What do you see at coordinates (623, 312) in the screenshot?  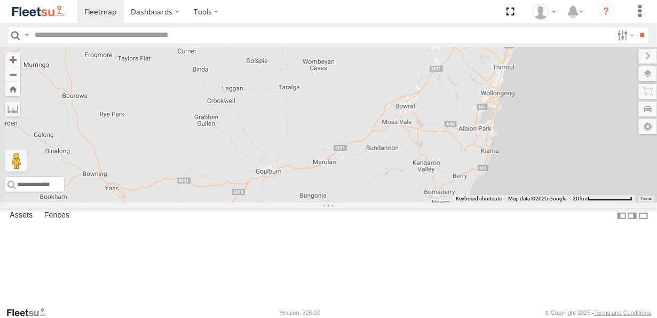 I see `a: Terms and Conditions` at bounding box center [623, 312].